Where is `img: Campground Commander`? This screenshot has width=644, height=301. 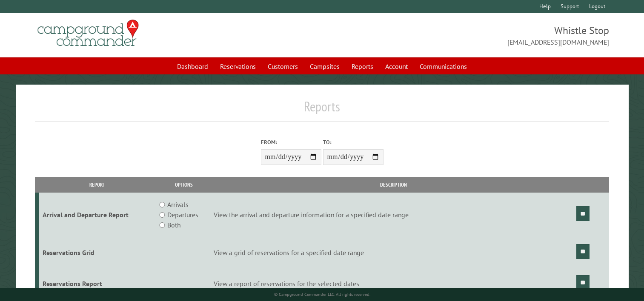
img: Campground Commander is located at coordinates (88, 33).